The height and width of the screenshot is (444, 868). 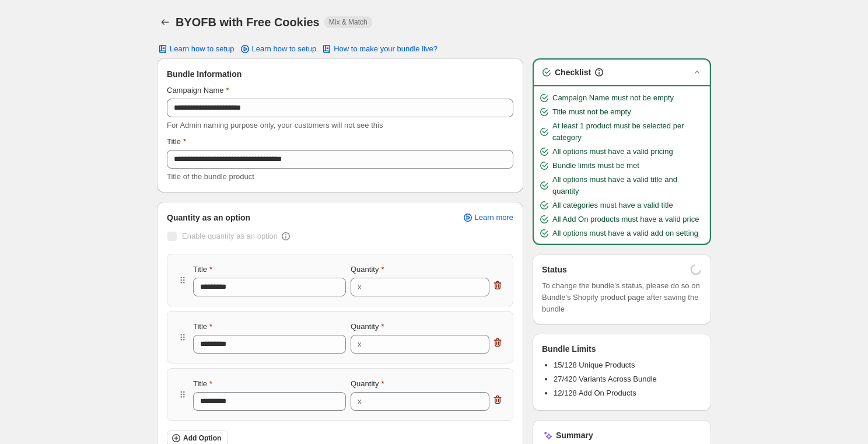 I want to click on h3: Checklist, so click(x=573, y=72).